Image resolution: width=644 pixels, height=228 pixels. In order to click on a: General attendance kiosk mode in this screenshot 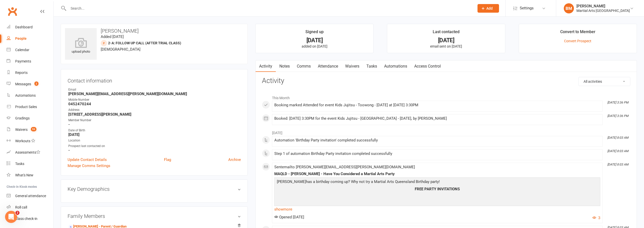, I will do `click(30, 196)`.